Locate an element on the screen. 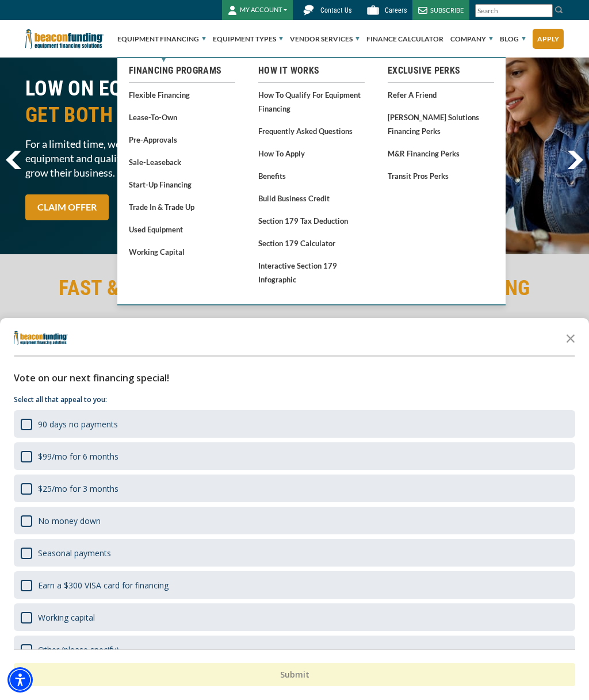  a: Financing Programs is located at coordinates (182, 71).